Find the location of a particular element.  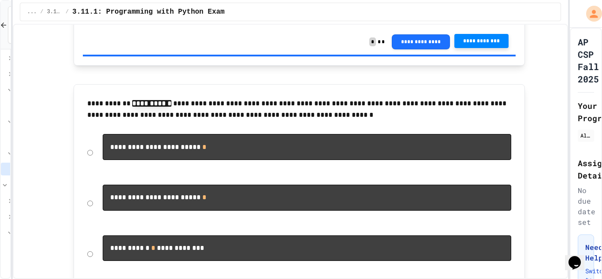

h3: Need Help? is located at coordinates (586, 253).